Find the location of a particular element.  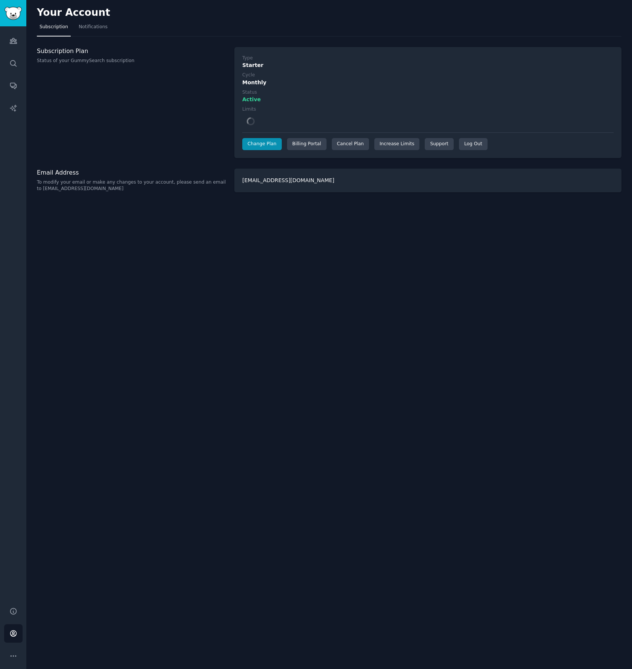

div: Cycle is located at coordinates (248, 75).